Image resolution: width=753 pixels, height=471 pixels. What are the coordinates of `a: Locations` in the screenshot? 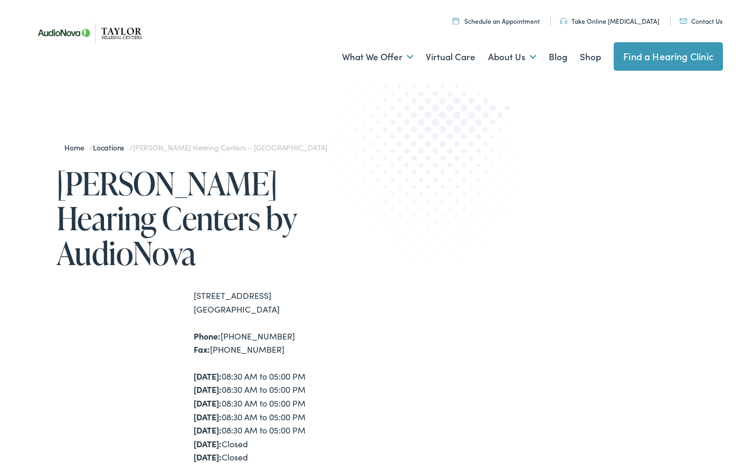 It's located at (111, 147).